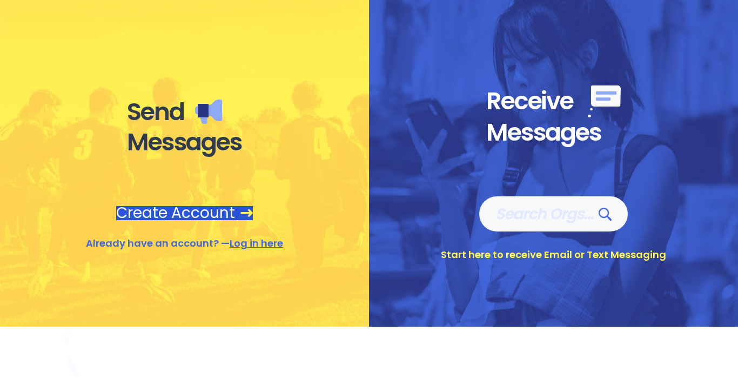 The width and height of the screenshot is (738, 377). Describe the element at coordinates (209, 111) in the screenshot. I see `img: Send messages` at that location.